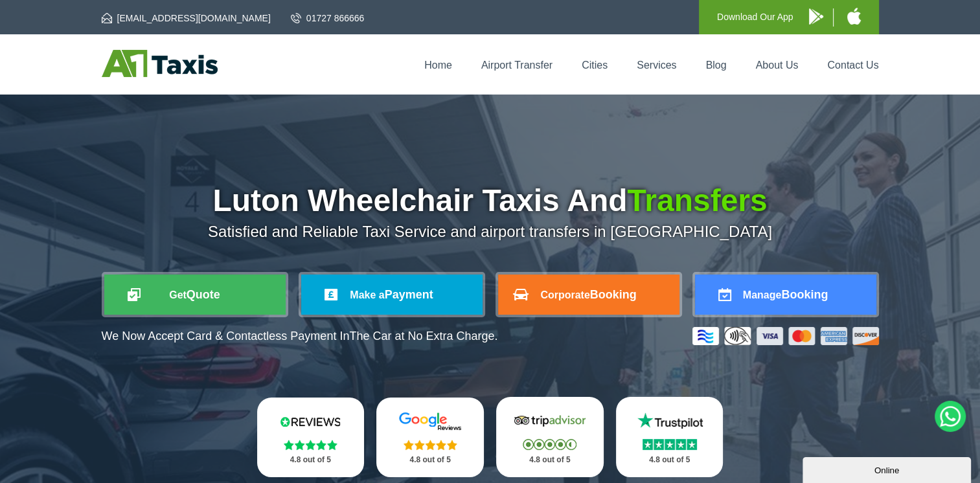  Describe the element at coordinates (430, 422) in the screenshot. I see `img: Google` at that location.